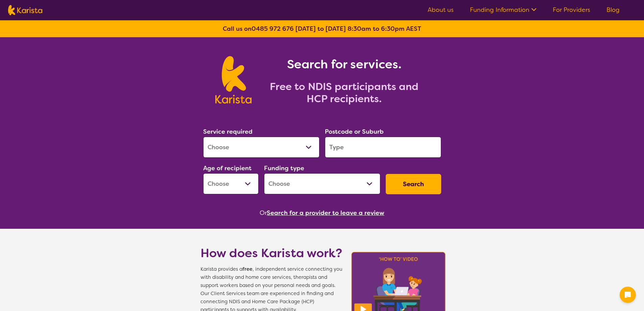 The image size is (644, 311). I want to click on button: Search, so click(413, 184).